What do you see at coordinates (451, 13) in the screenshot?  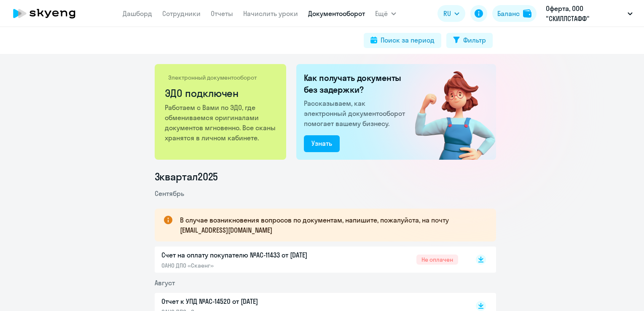 I see `button: RU` at bounding box center [451, 13].